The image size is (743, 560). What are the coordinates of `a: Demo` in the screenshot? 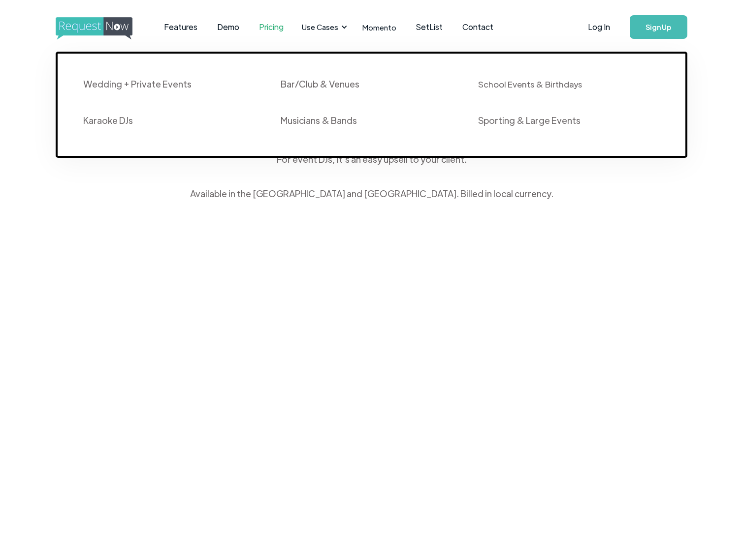 It's located at (228, 27).